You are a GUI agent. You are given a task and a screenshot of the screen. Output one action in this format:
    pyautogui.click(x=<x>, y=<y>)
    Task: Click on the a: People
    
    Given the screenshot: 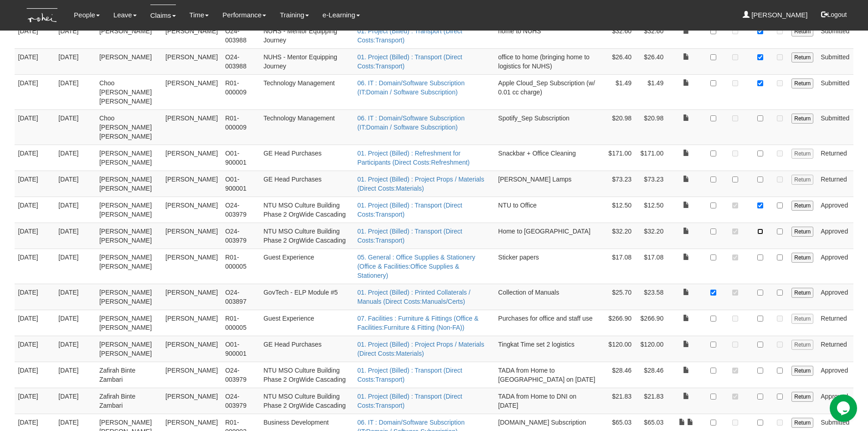 What is the action you would take?
    pyautogui.click(x=86, y=15)
    